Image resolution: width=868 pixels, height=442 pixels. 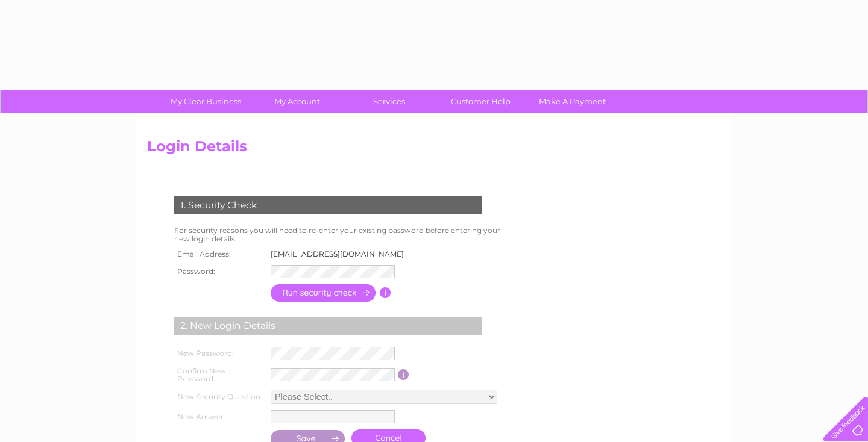 I want to click on td: For security reasons you will need to re-enter your existing password before entering your new lo..., so click(x=342, y=235).